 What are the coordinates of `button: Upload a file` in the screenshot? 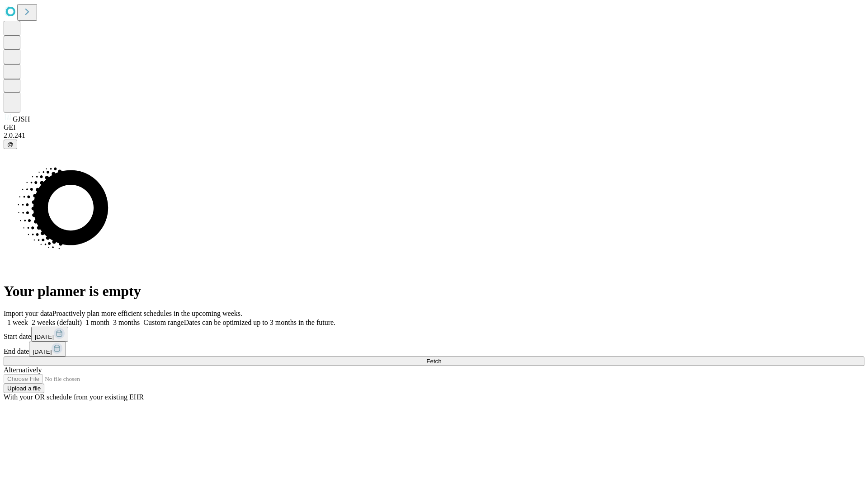 It's located at (24, 388).